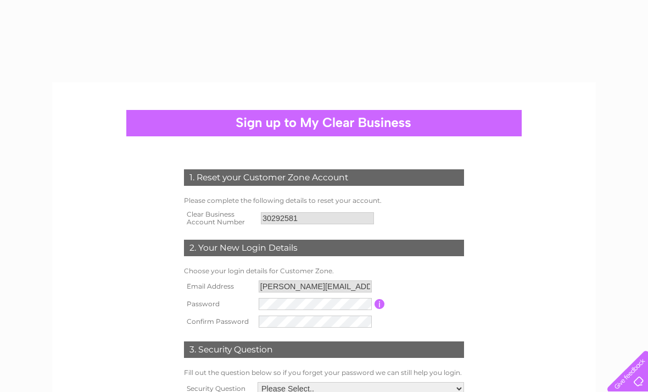  What do you see at coordinates (324, 372) in the screenshot?
I see `td: Fill out the question below so if you forget your password we can still help you login.` at bounding box center [324, 372].